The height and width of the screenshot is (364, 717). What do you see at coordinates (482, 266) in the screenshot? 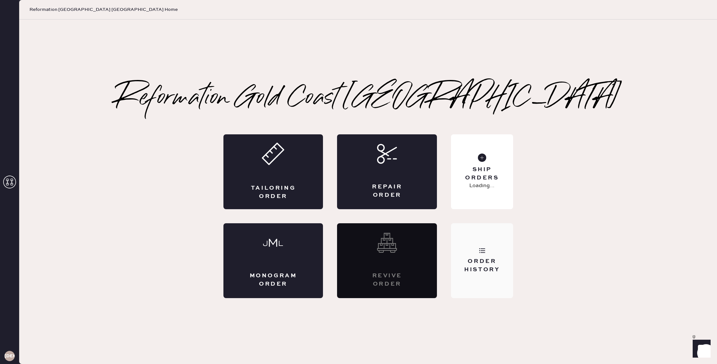
I see `div: Order History` at bounding box center [482, 266].